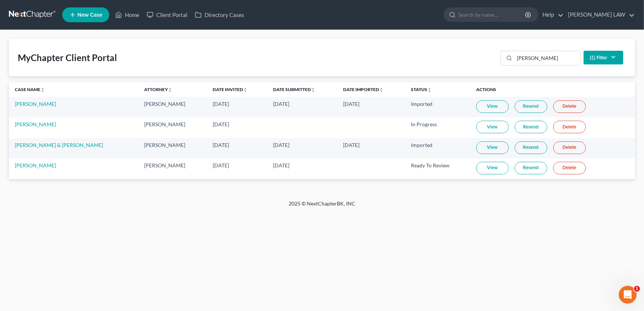 The height and width of the screenshot is (311, 644). What do you see at coordinates (158, 89) in the screenshot?
I see `a: Attorneyunfold_more` at bounding box center [158, 89].